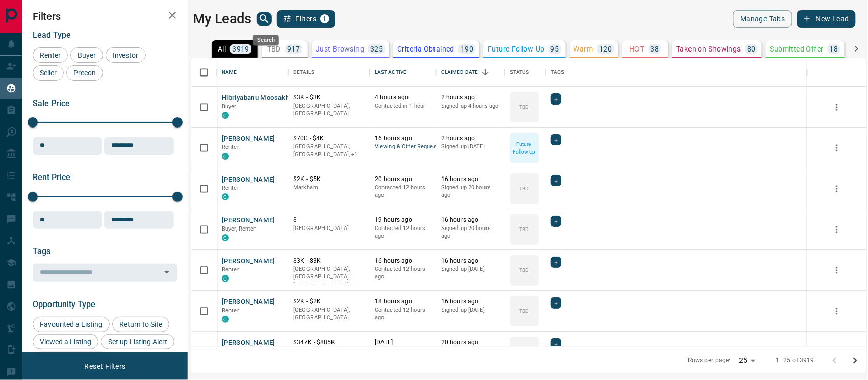  Describe the element at coordinates (137, 342) in the screenshot. I see `span: Set up Listing Alert` at that location.